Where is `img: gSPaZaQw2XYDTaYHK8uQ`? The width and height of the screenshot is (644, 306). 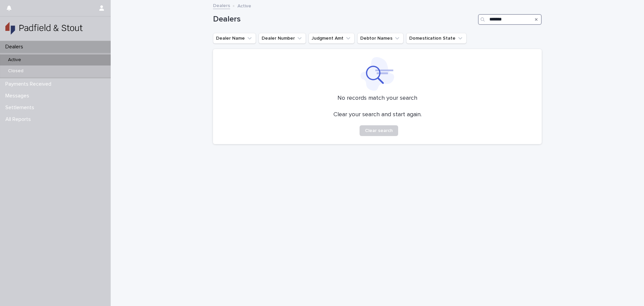 img: gSPaZaQw2XYDTaYHK8uQ is located at coordinates (44, 28).